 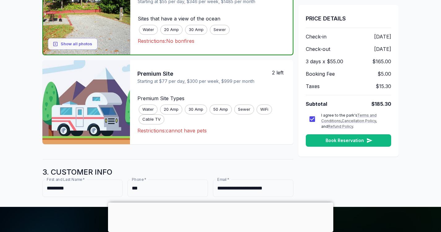 I want to click on a: Refund Policy, so click(x=341, y=126).